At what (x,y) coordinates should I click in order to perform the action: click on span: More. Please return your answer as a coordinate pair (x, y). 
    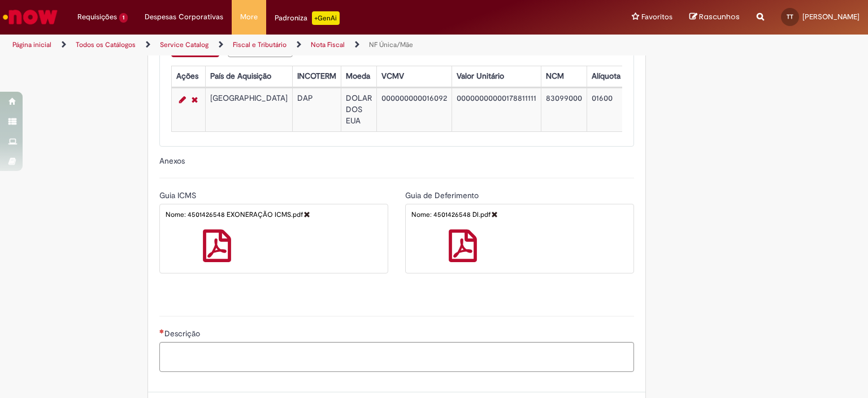
    Looking at the image, I should click on (248, 17).